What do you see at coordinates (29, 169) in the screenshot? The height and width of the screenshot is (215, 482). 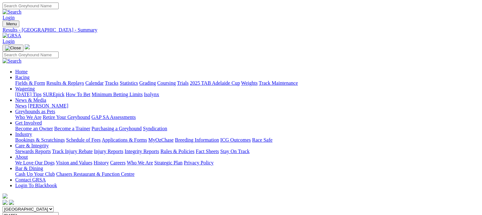 I see `a: Bar & Dining` at bounding box center [29, 169].